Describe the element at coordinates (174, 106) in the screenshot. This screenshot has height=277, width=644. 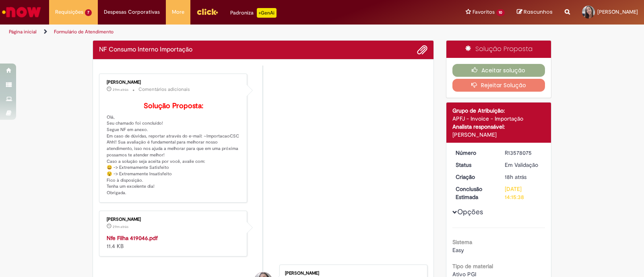
I see `b: Solução Proposta:` at that location.